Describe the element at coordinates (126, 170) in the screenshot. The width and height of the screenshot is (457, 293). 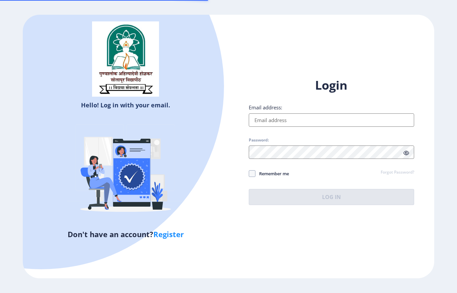
I see `img: Verified-rafiki.svg` at that location.